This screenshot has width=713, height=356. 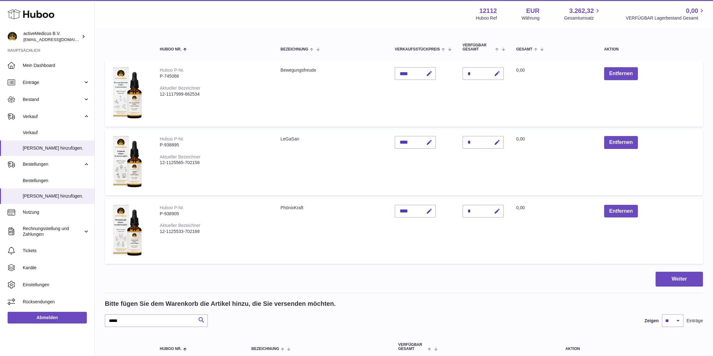 What do you see at coordinates (127, 230) in the screenshot?
I see `img: PhönixKraft` at bounding box center [127, 230].